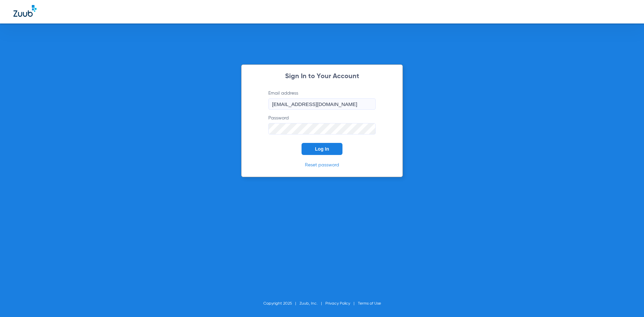 The image size is (644, 317). Describe the element at coordinates (282, 304) in the screenshot. I see `li: Copyright 2025` at that location.